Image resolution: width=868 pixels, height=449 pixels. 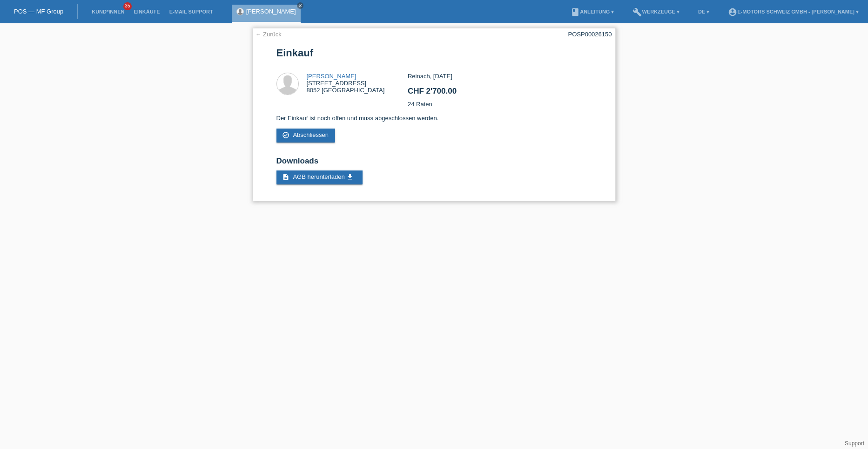 What do you see at coordinates (128, 6) in the screenshot?
I see `span: 35` at bounding box center [128, 6].